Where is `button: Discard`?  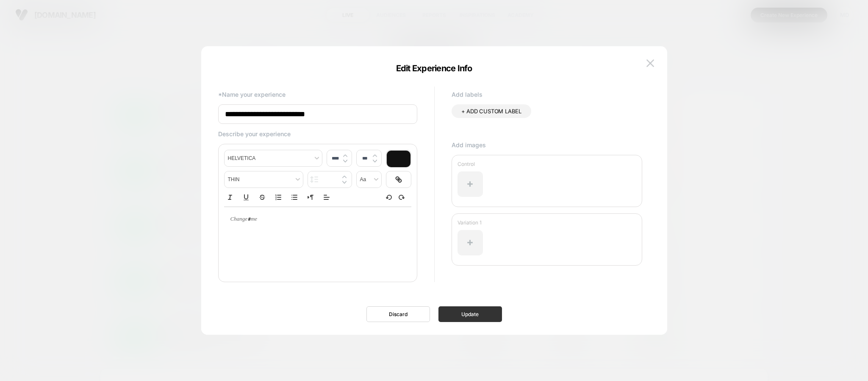 button: Discard is located at coordinates (398, 313).